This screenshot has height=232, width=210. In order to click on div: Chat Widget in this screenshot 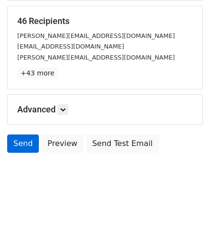, I will do `click(186, 209)`.